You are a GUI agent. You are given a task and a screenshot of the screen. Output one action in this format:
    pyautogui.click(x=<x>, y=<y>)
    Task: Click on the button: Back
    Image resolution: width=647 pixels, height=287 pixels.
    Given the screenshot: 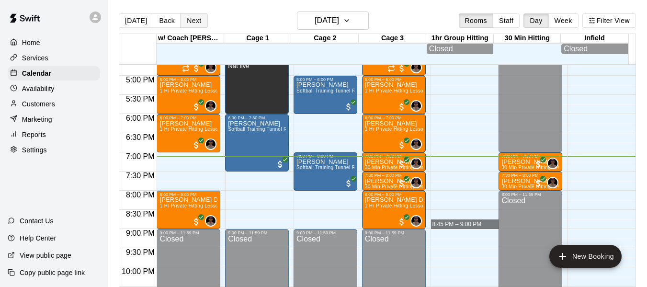 What is the action you would take?
    pyautogui.click(x=167, y=21)
    